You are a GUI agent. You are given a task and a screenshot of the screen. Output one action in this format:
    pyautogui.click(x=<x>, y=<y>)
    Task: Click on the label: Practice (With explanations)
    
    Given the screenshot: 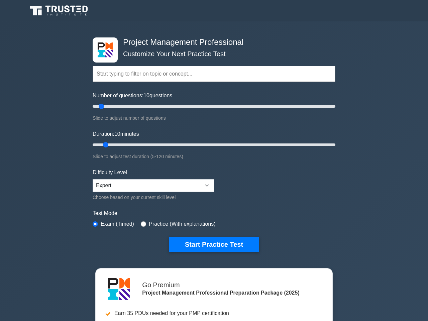 What is the action you would take?
    pyautogui.click(x=182, y=224)
    